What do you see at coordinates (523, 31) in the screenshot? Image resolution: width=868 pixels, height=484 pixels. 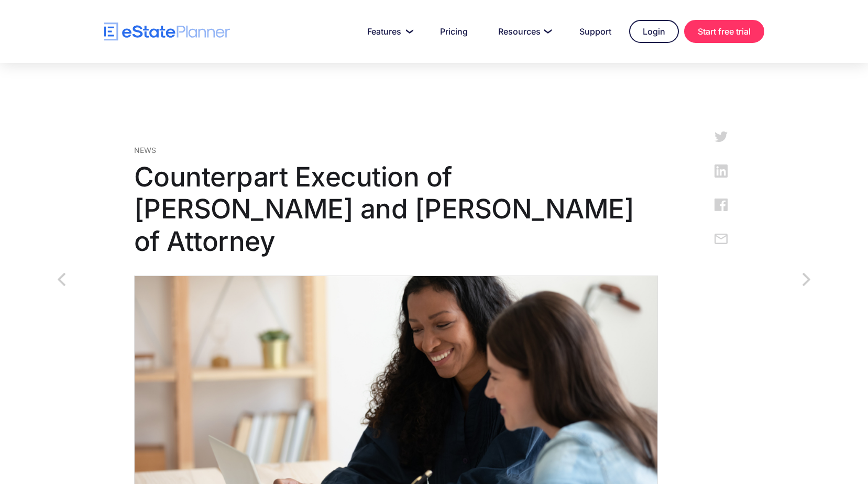 I see `a: Resources` at bounding box center [523, 31].